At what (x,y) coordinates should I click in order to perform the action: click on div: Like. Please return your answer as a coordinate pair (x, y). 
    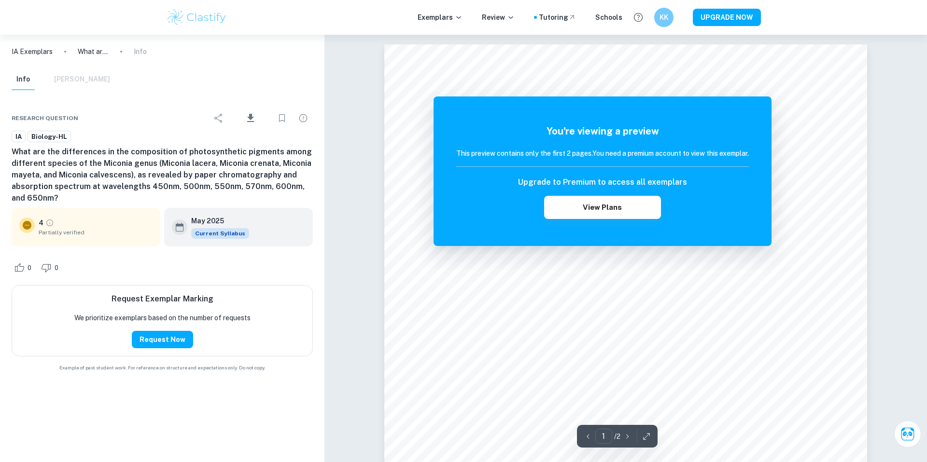
    Looking at the image, I should click on (24, 268).